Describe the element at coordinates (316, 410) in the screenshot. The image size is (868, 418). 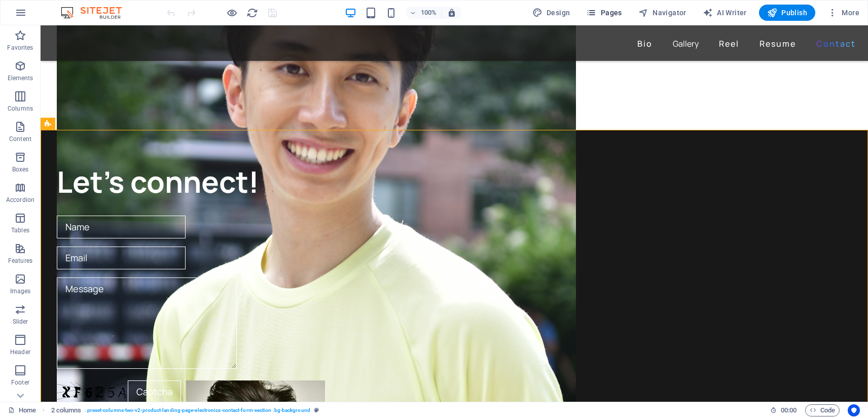
I see `i: This element is a customizable preset` at that location.